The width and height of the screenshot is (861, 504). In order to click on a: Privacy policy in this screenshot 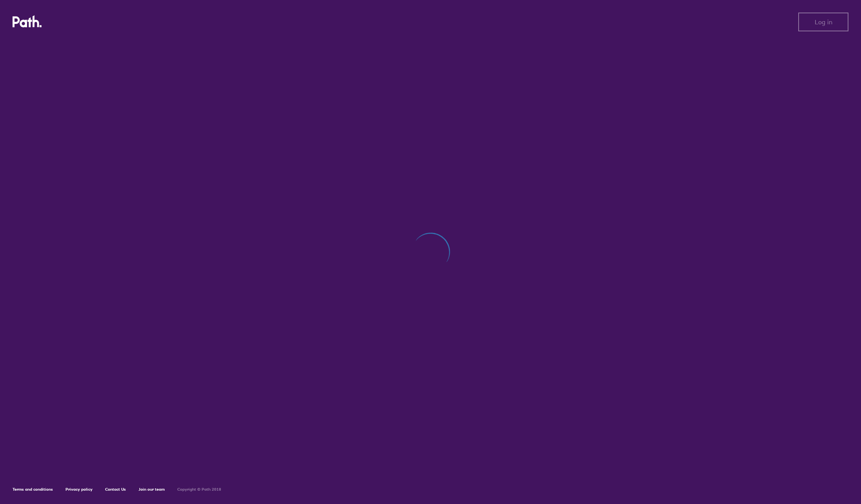, I will do `click(79, 489)`.